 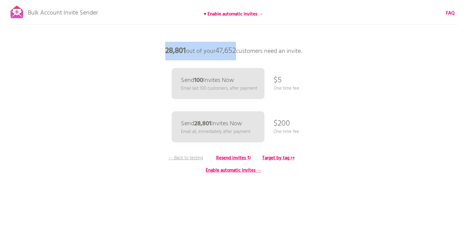 I want to click on a: Send28,801Invites Now Email all, immediately after payment, so click(x=218, y=127).